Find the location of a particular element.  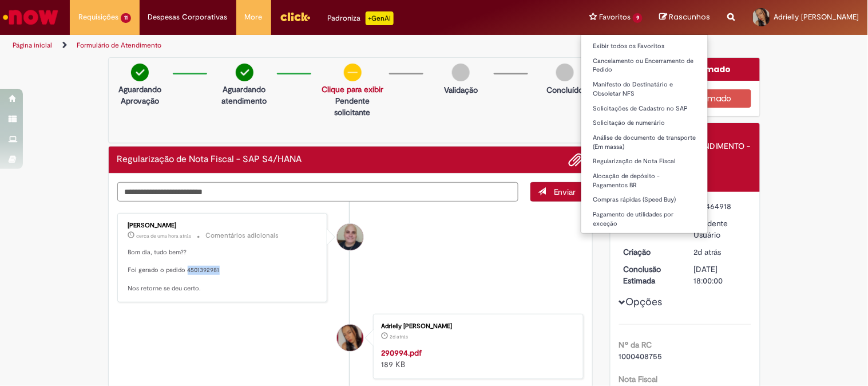

dt: Criação is located at coordinates (650, 252).